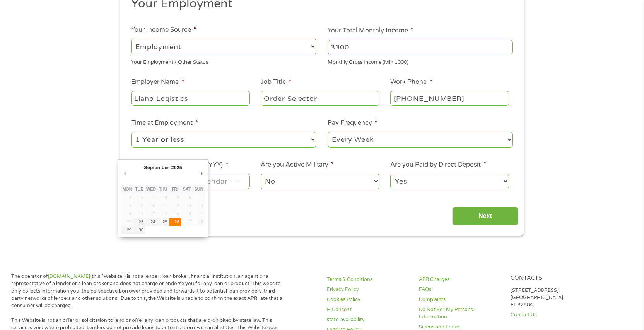  I want to click on input: Cashier, so click(320, 98).